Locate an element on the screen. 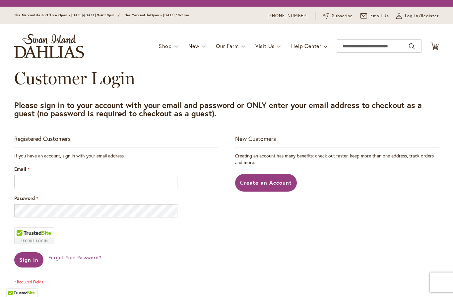 Image resolution: width=453 pixels, height=297 pixels. span: Visit Us is located at coordinates (265, 46).